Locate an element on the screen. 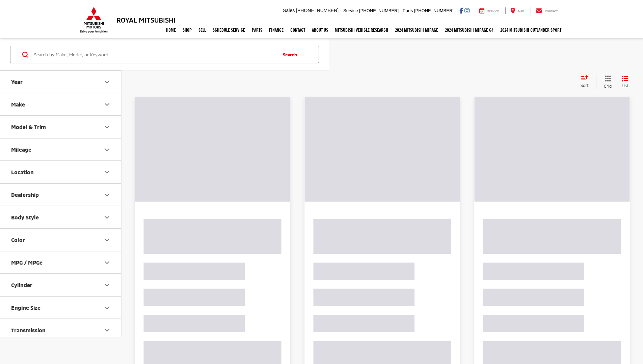 This screenshot has height=364, width=643. button: LocationLocation is located at coordinates (61, 172).